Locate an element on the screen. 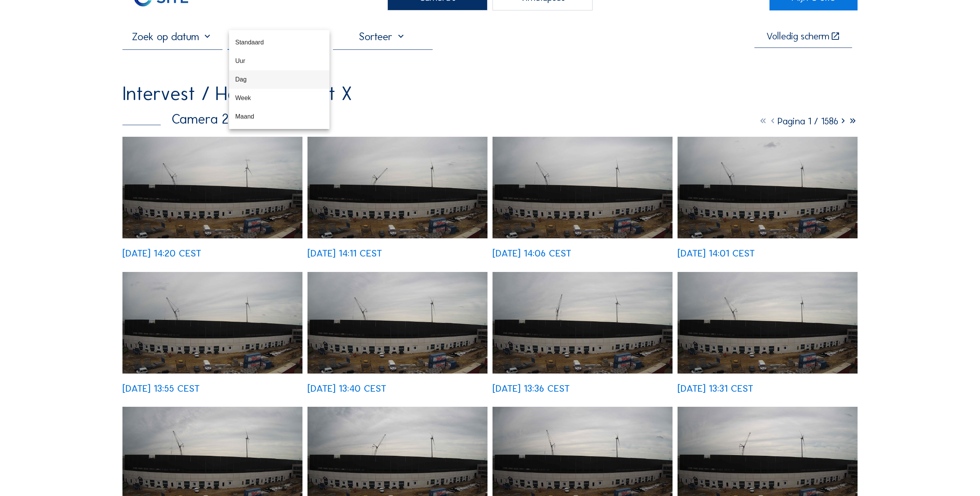  input: Zoek op datum 󰅀 is located at coordinates (172, 37).